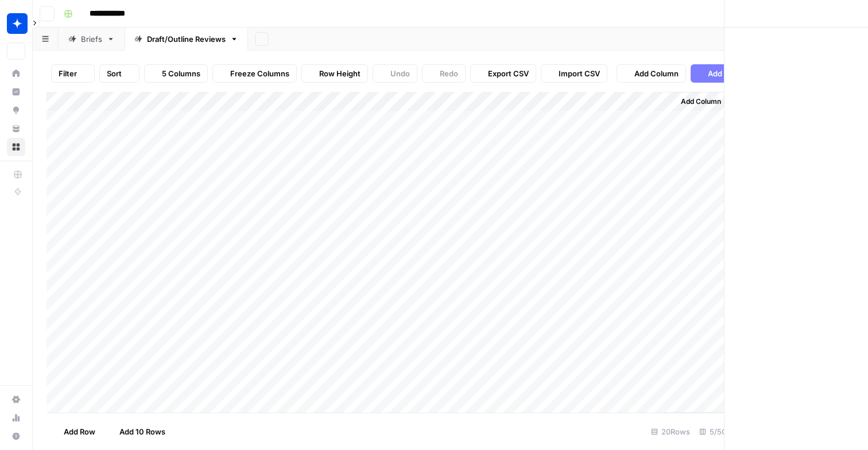  What do you see at coordinates (16, 418) in the screenshot?
I see `a: Usage` at bounding box center [16, 418].